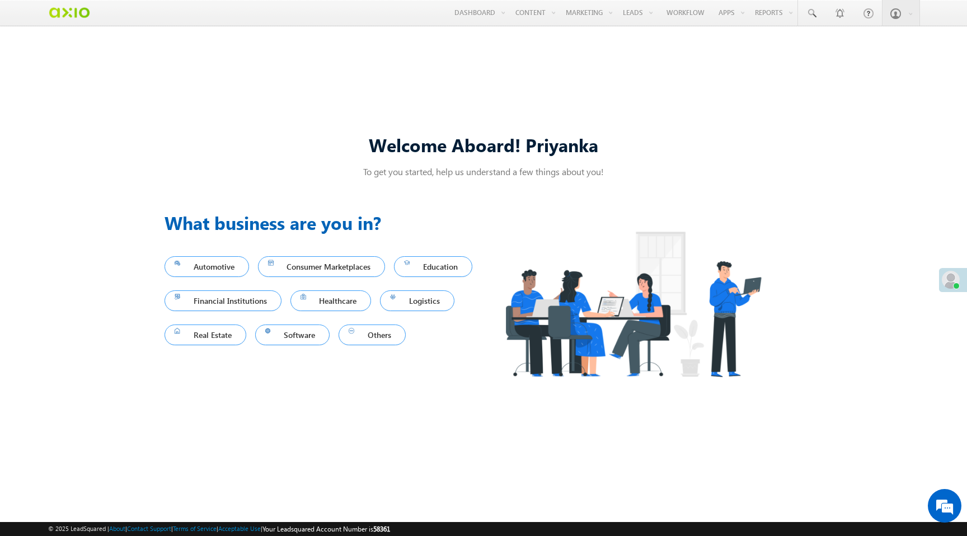  Describe the element at coordinates (633, 304) in the screenshot. I see `img: Industry.png` at that location.